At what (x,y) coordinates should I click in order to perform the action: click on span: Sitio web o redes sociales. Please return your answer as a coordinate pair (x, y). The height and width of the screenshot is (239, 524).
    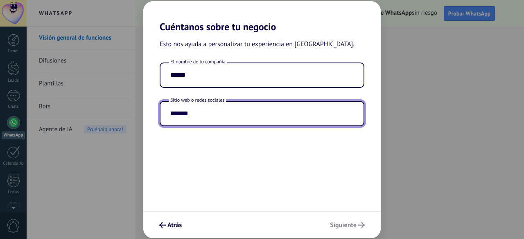
    Looking at the image, I should click on (197, 100).